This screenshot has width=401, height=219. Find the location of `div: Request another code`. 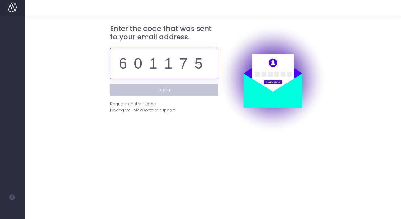

div: Request another code is located at coordinates (133, 104).